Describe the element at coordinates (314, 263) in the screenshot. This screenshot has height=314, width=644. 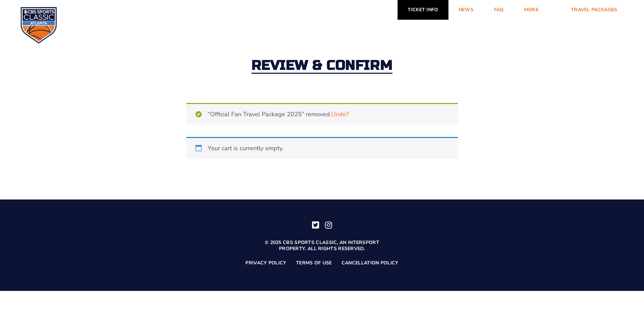
I see `a: Terms of Use` at that location.